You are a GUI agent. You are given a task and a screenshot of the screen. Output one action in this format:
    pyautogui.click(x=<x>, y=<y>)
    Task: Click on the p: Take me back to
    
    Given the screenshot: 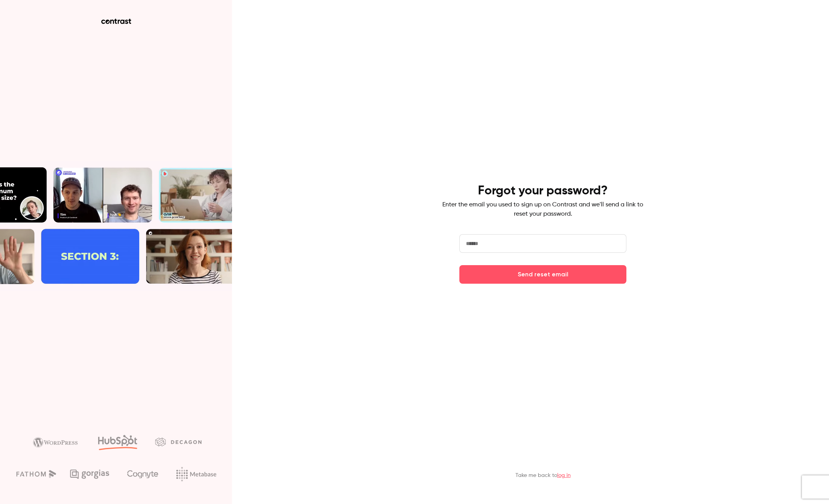 What is the action you would take?
    pyautogui.click(x=542, y=476)
    